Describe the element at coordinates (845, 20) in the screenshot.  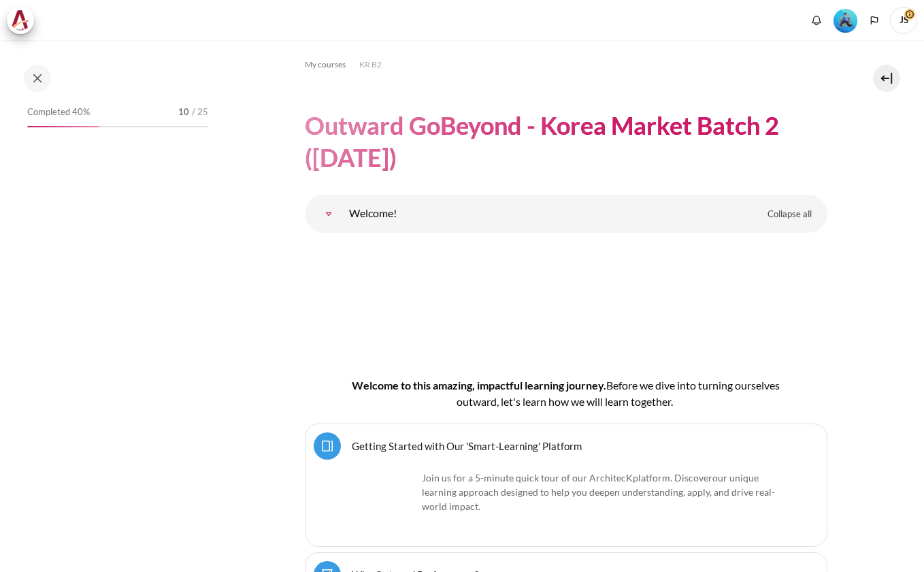
I see `div: Level #3` at that location.